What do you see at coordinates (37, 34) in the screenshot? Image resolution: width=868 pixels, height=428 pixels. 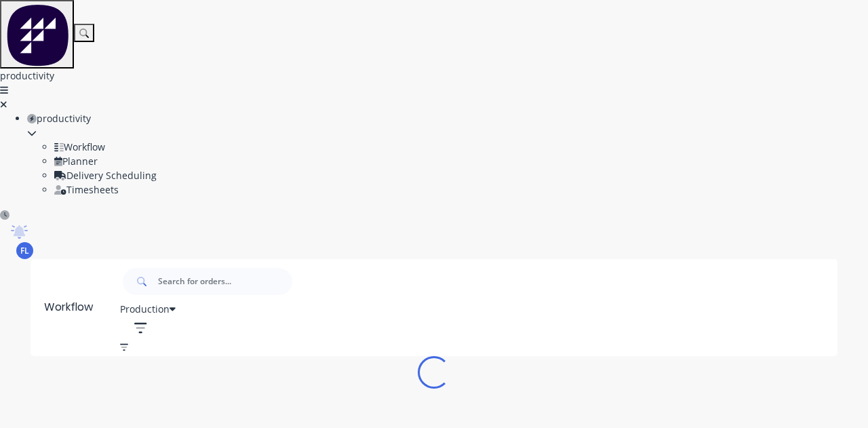 I see `img: Factory` at bounding box center [37, 34].